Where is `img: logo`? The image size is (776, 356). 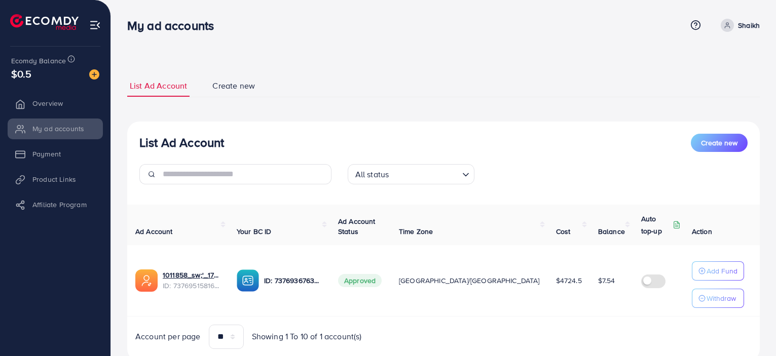
img: logo is located at coordinates (44, 22).